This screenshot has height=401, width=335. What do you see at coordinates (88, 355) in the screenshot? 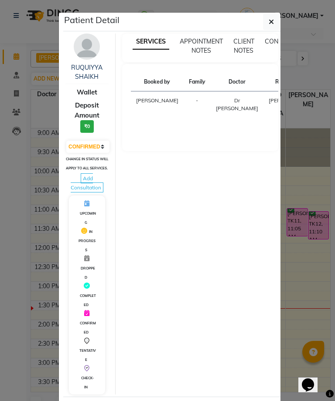
I see `span: TENTATIVE` at bounding box center [88, 355].